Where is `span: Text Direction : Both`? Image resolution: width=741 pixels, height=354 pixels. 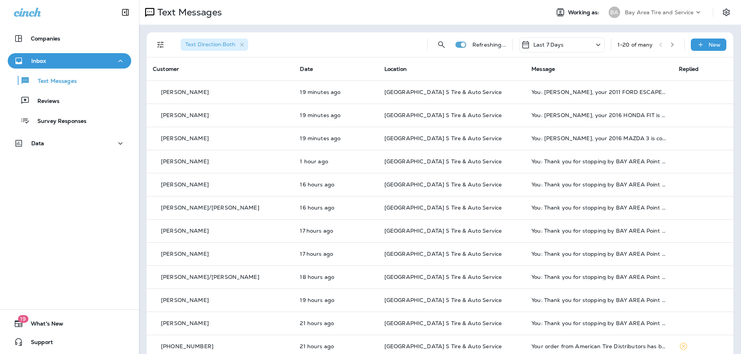 span: Text Direction : Both is located at coordinates (210, 44).